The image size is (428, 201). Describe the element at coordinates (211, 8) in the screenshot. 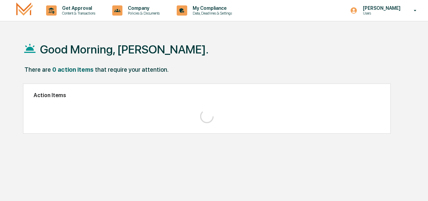

I see `p: My Compliance` at that location.